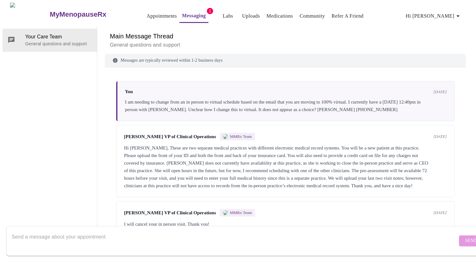 This screenshot has height=259, width=476. I want to click on div: Your Care TeamGeneral questions and support, so click(50, 40).